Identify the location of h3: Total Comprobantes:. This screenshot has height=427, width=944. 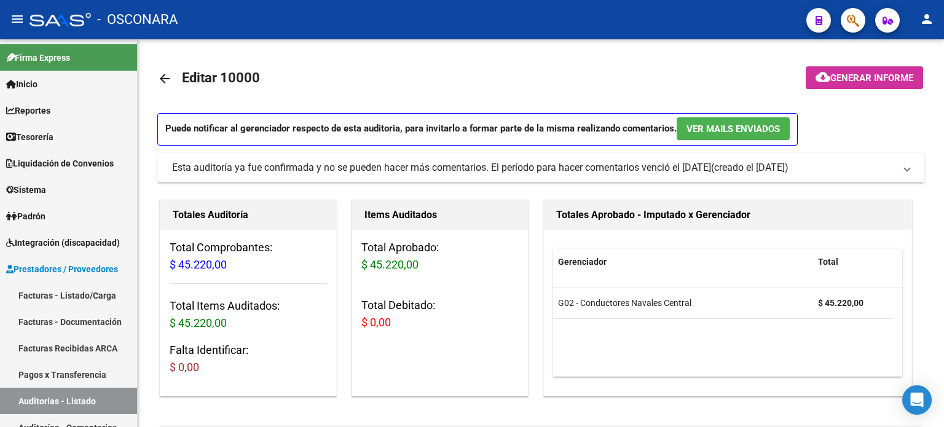
(248, 256).